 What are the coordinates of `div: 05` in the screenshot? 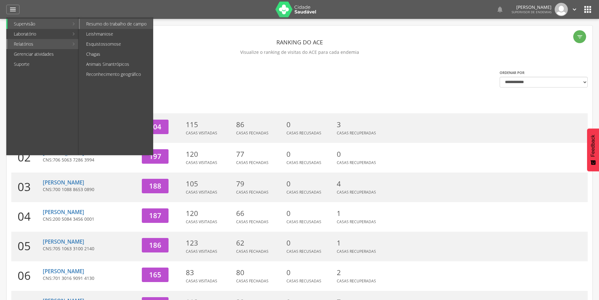 It's located at (27, 246).